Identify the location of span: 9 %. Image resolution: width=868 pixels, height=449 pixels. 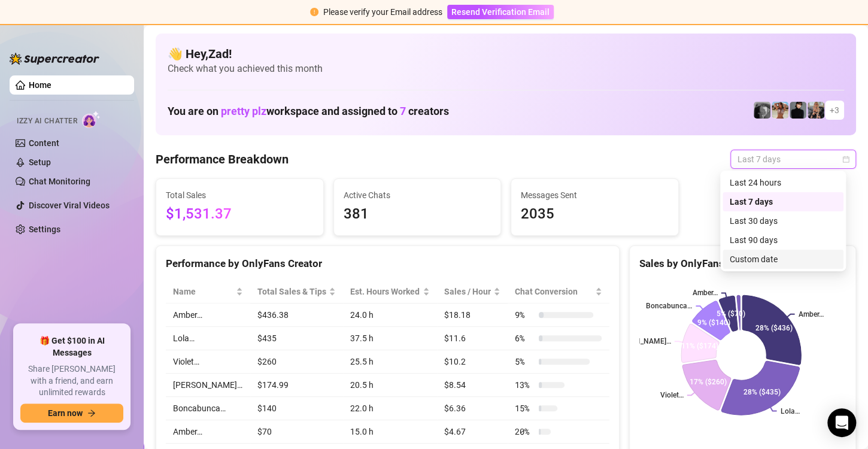
(524, 314).